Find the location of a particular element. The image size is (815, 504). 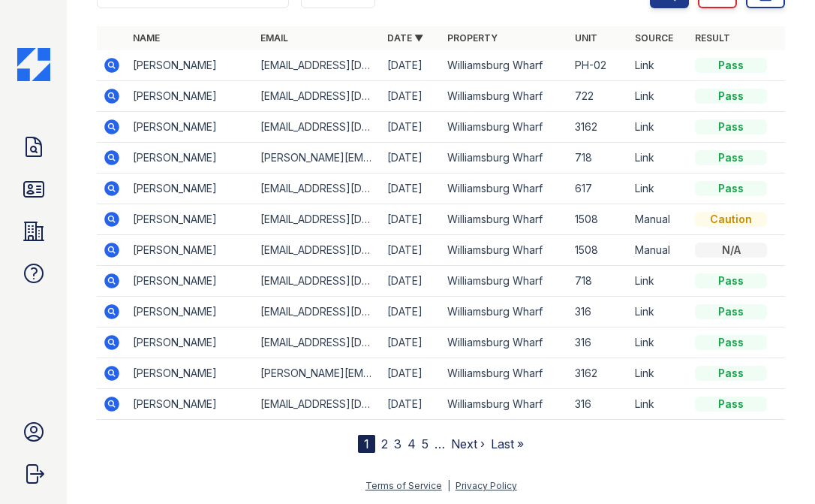

a: 5 is located at coordinates (425, 444).